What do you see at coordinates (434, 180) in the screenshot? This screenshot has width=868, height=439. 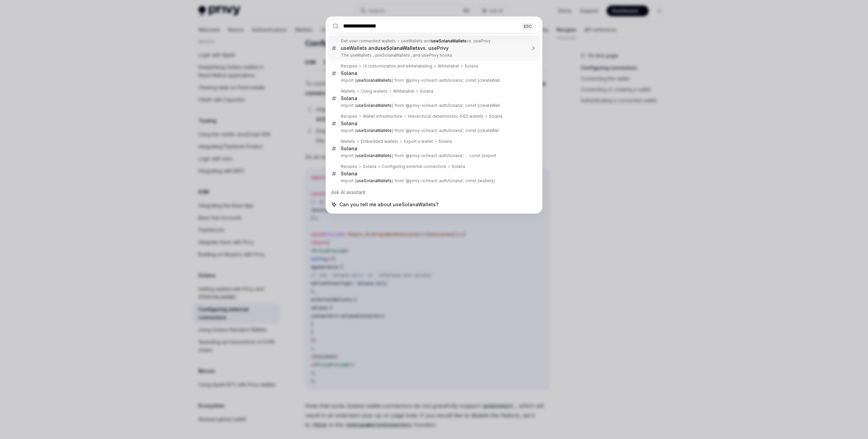 I see `p: import { } from '@privy-io/react-auth/solana'; const {wallets}` at bounding box center [434, 180].